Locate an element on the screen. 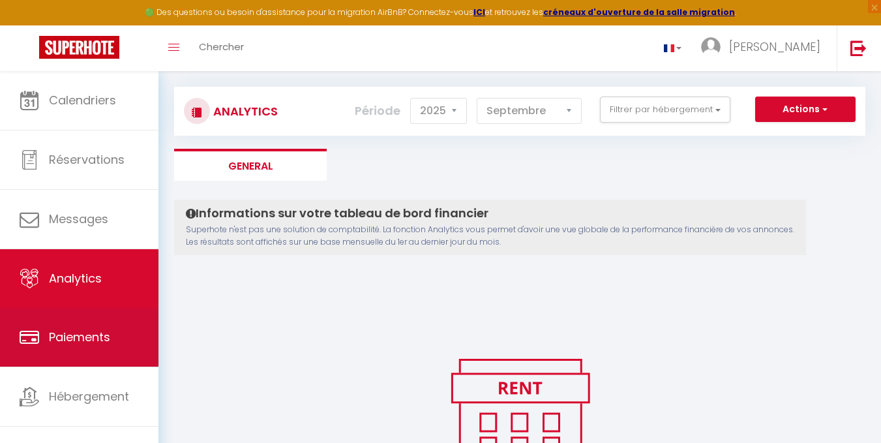  a: ICI is located at coordinates (479, 12).